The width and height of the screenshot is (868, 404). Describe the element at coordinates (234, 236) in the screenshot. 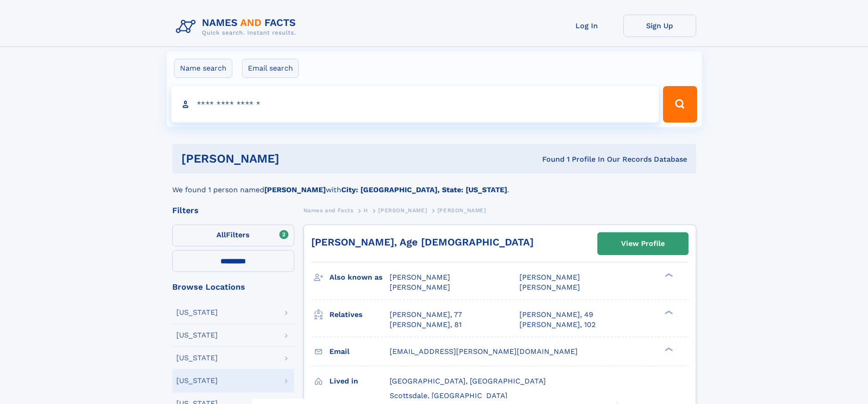

I see `label: Filters` at that location.